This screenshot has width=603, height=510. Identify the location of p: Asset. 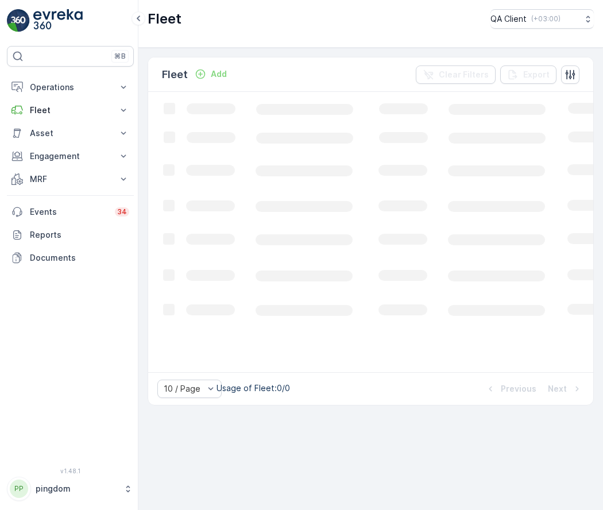
(70, 133).